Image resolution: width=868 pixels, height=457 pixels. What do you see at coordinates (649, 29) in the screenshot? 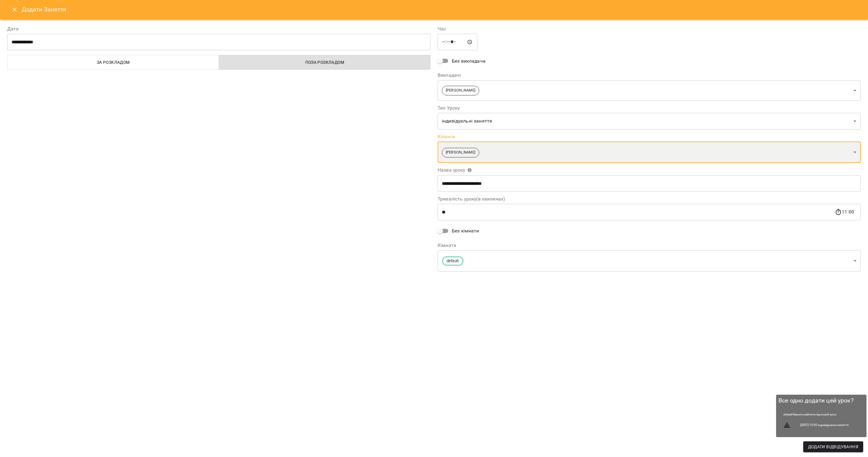
I see `label: Час` at bounding box center [649, 29].